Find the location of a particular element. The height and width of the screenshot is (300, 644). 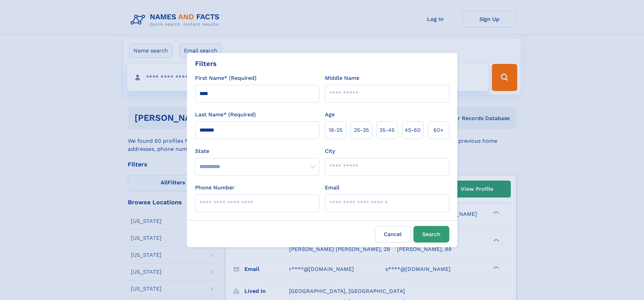

span: 45‑60 is located at coordinates (413, 130).